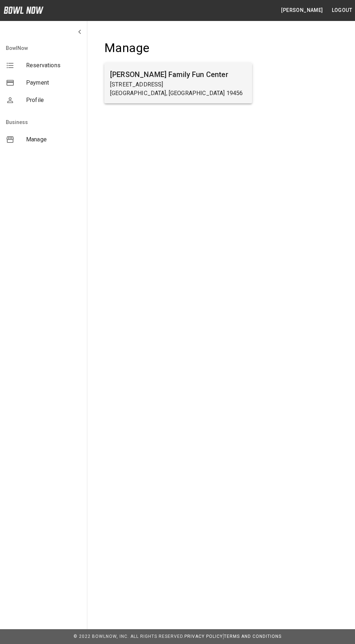 This screenshot has height=644, width=355. Describe the element at coordinates (23, 10) in the screenshot. I see `img: logo` at that location.